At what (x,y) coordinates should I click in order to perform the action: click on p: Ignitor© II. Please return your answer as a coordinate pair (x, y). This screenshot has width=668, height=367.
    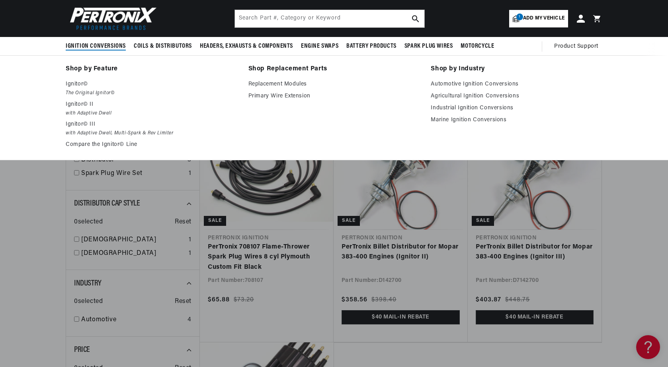
    Looking at the image, I should click on (151, 105).